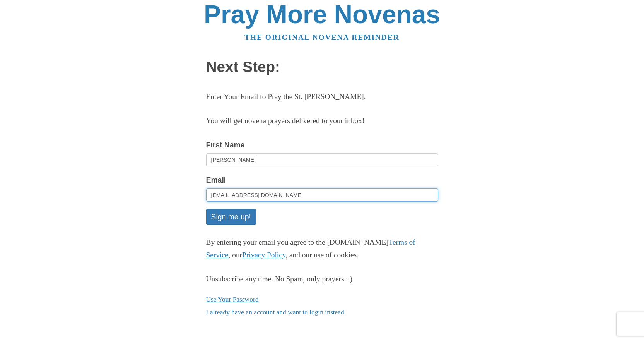  What do you see at coordinates (276, 312) in the screenshot?
I see `a: I already have an account and want to login instead.` at bounding box center [276, 312].